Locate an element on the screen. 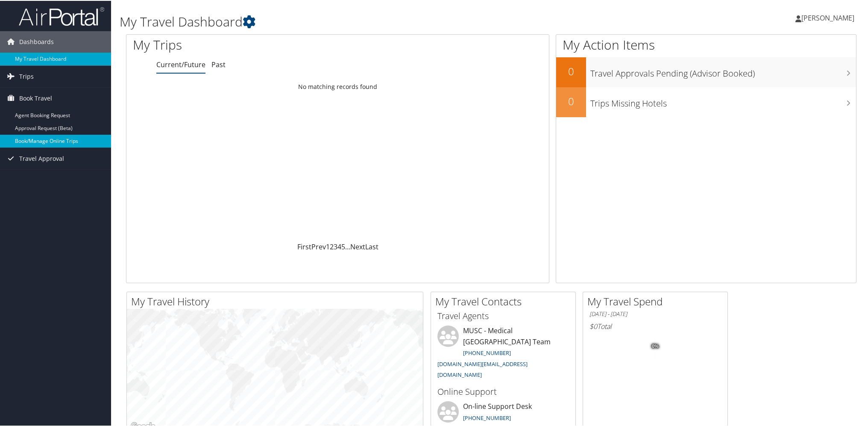  img: airportal-logo.png is located at coordinates (61, 16).